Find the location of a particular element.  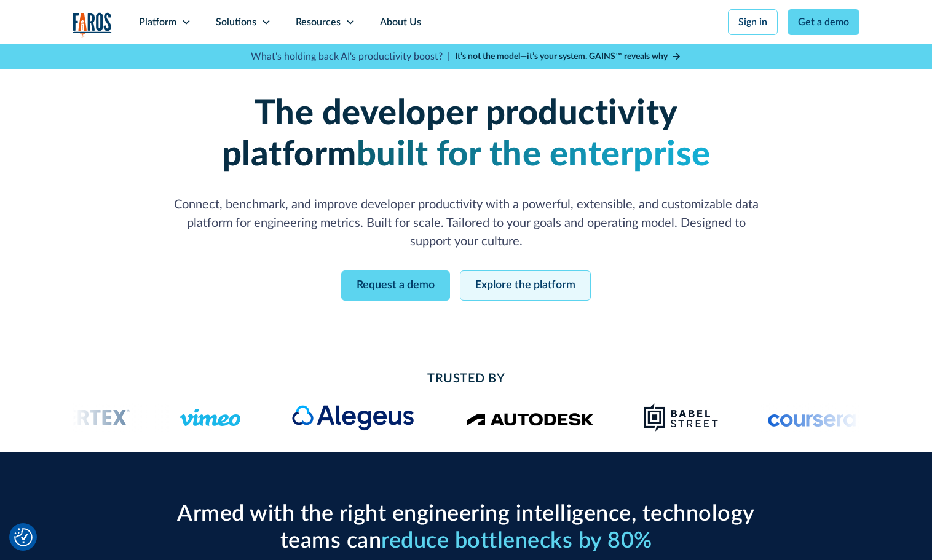

a: Explore the platform is located at coordinates (525, 285).